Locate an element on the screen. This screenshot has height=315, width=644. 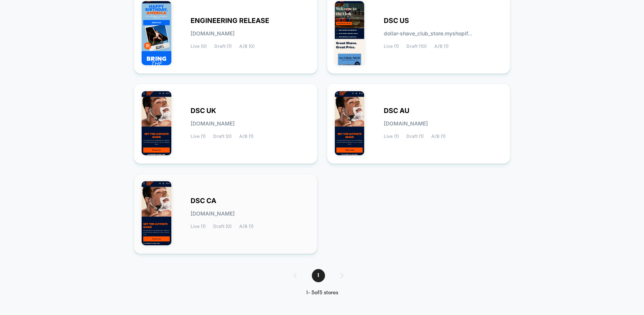
img: DSC_CA is located at coordinates (156, 213).